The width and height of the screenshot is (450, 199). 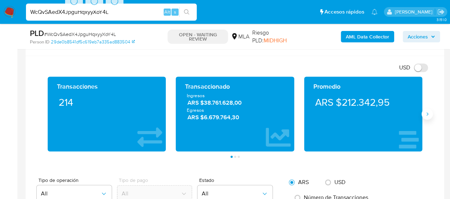 What do you see at coordinates (277, 36) in the screenshot?
I see `span: Riesgo PLD:` at bounding box center [277, 36].